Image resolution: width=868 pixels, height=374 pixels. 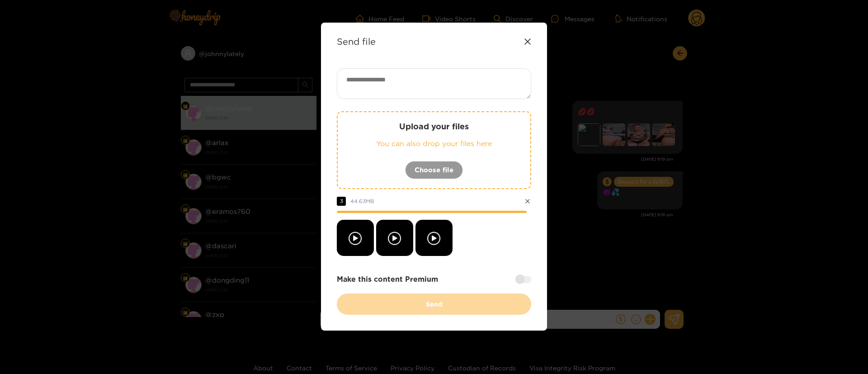 What do you see at coordinates (434, 144) in the screenshot?
I see `p: You can also drop your files here` at bounding box center [434, 144].